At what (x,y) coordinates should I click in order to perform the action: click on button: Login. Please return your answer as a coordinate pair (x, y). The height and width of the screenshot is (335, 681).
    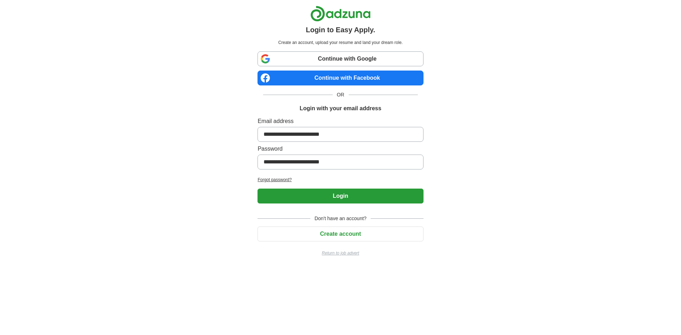
    Looking at the image, I should click on (340, 196).